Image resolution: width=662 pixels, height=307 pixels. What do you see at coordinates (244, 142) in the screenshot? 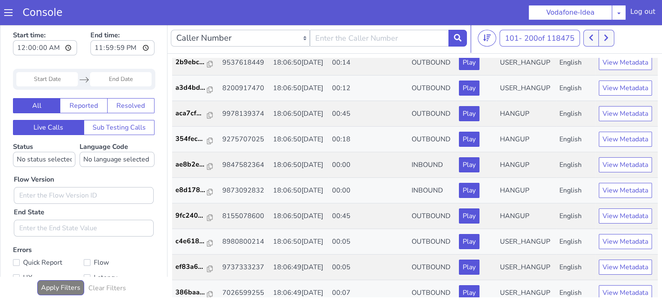
I see `td: 9847582364` at bounding box center [244, 142].